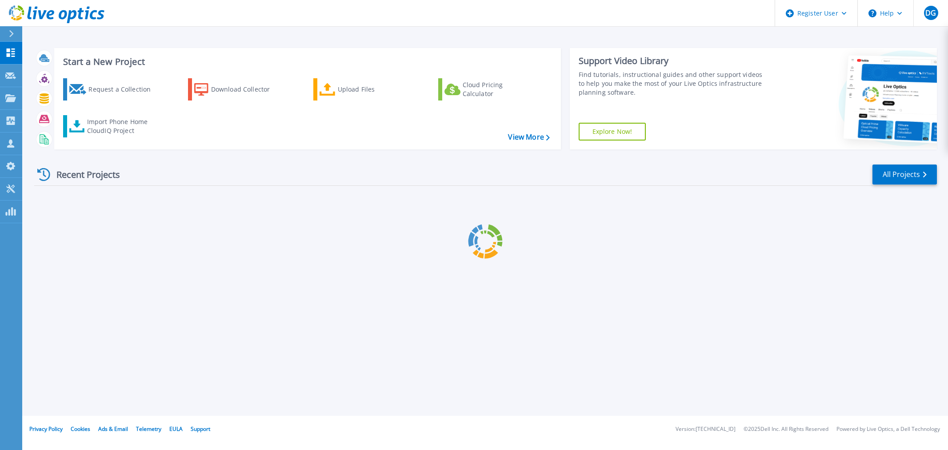 This screenshot has width=948, height=450. What do you see at coordinates (122, 126) in the screenshot?
I see `div: Import Phone Home CloudIQ Project` at bounding box center [122, 126].